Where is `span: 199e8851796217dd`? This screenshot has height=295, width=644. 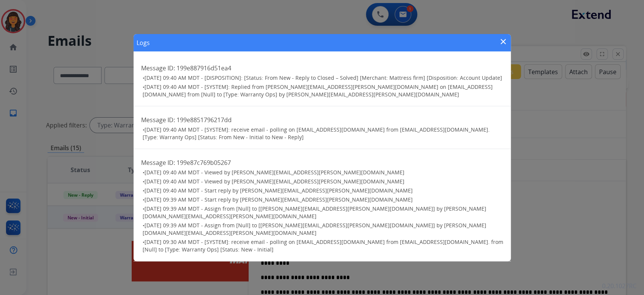
span: 199e8851796217dd is located at coordinates (204, 119).